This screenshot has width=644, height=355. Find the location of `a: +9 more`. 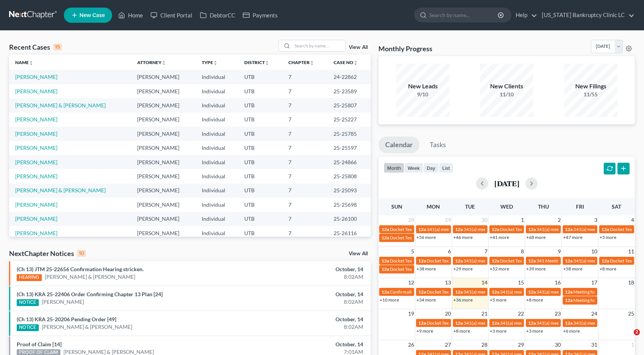

a: +9 more is located at coordinates (425, 331).